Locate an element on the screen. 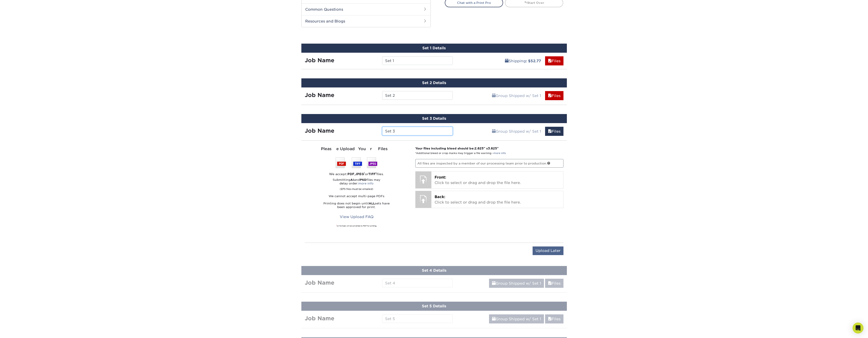  input: Upload Later is located at coordinates (548, 251).